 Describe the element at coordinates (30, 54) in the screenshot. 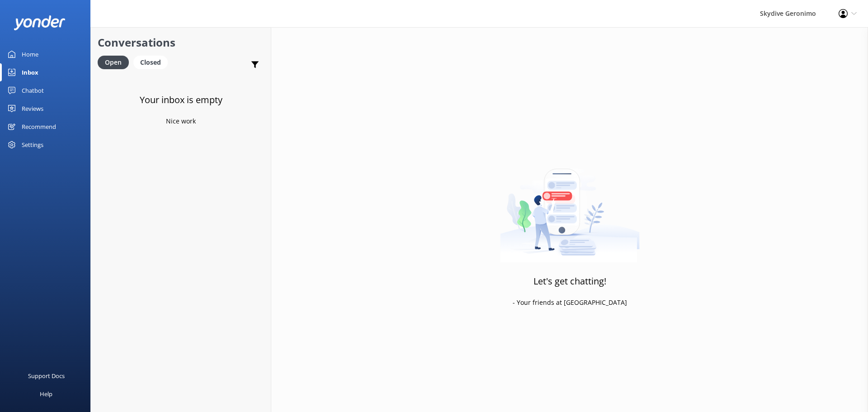

I see `div: Home` at that location.